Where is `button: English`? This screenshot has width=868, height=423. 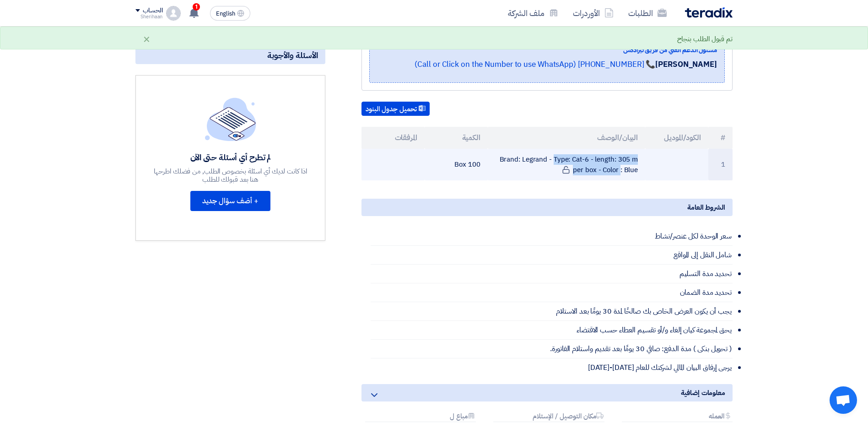
button: English is located at coordinates (230, 14).